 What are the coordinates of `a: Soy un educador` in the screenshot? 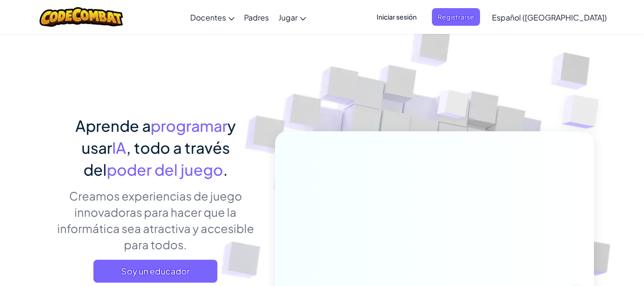 It's located at (155, 271).